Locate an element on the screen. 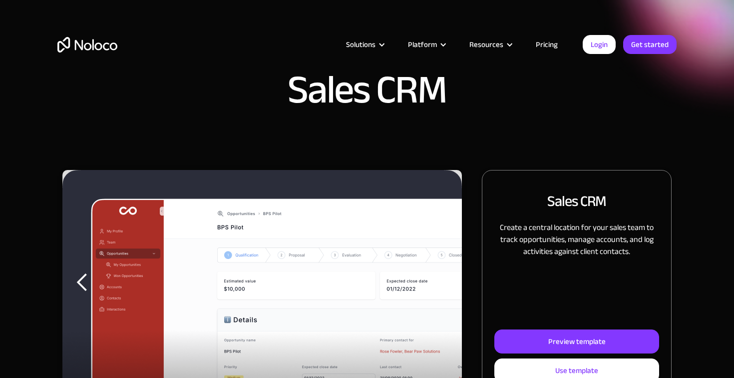 Image resolution: width=734 pixels, height=378 pixels. div: Preview template is located at coordinates (577, 341).